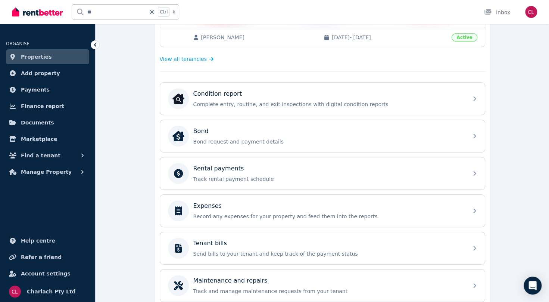 The width and height of the screenshot is (549, 302). I want to click on span: Account settings, so click(46, 273).